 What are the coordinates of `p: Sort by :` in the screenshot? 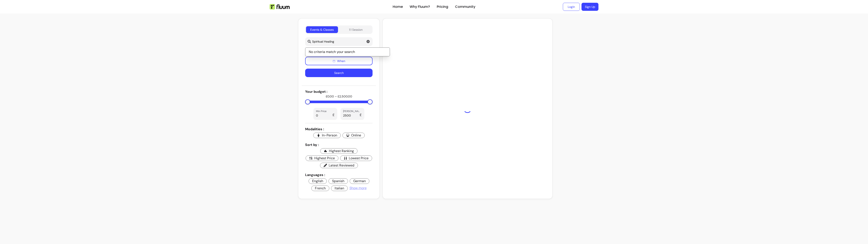 It's located at (339, 145).